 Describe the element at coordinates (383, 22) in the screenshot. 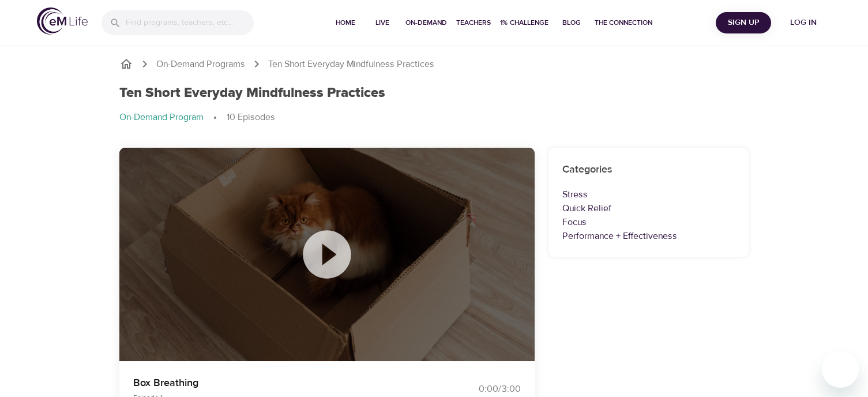

I see `span: Live` at that location.